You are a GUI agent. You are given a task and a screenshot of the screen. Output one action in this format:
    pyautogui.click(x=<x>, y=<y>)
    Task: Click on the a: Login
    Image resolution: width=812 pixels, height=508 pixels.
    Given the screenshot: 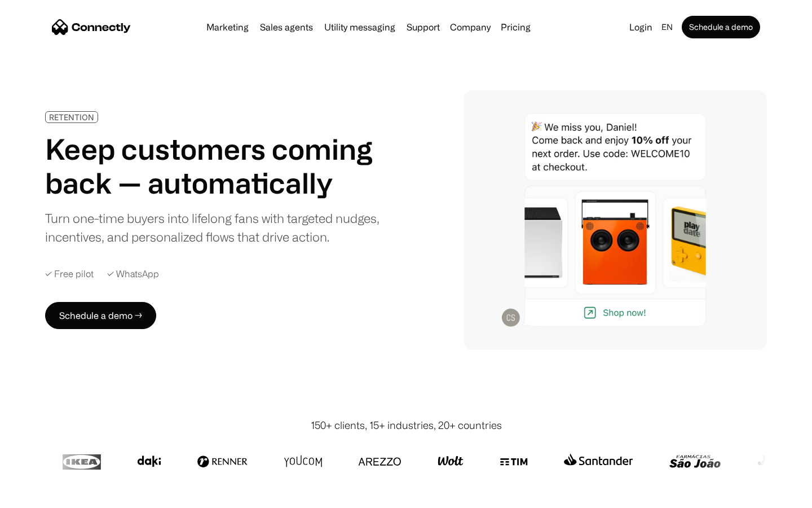 What is the action you would take?
    pyautogui.click(x=640, y=27)
    